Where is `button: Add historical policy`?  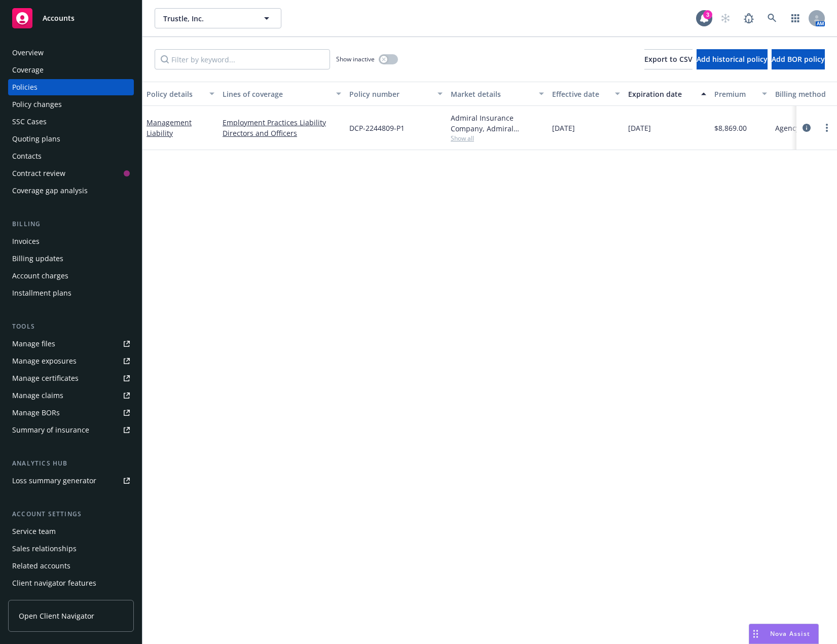 button: Add historical policy is located at coordinates (733, 60).